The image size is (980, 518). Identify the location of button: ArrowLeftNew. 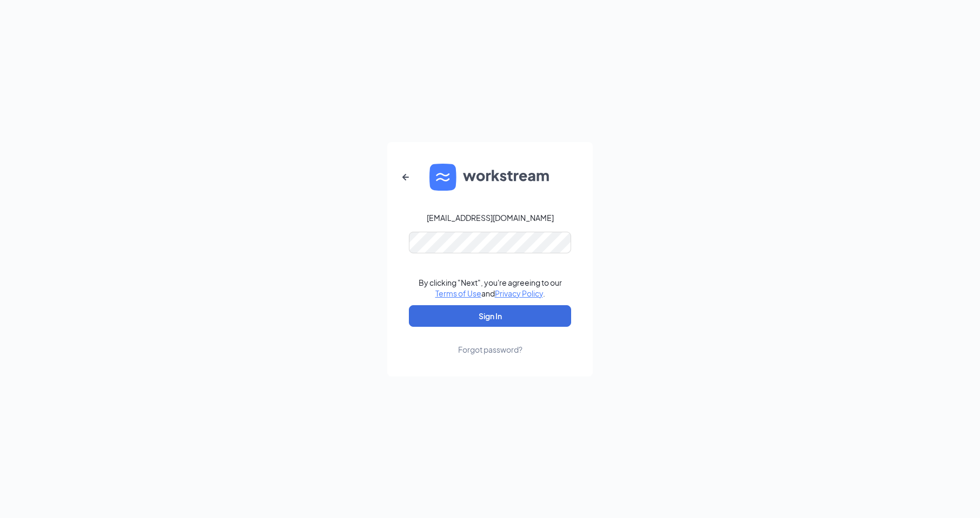
(406, 177).